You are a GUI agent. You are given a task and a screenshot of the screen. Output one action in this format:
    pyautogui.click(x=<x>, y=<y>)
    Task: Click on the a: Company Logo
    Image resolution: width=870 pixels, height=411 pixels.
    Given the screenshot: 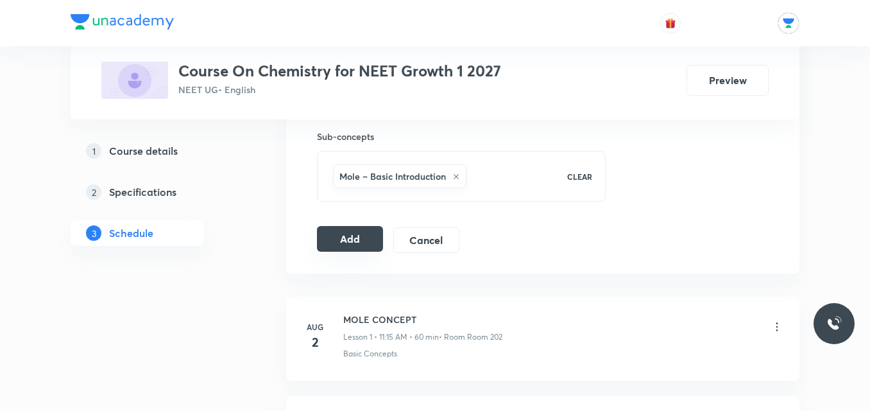 What is the action you would take?
    pyautogui.click(x=122, y=23)
    